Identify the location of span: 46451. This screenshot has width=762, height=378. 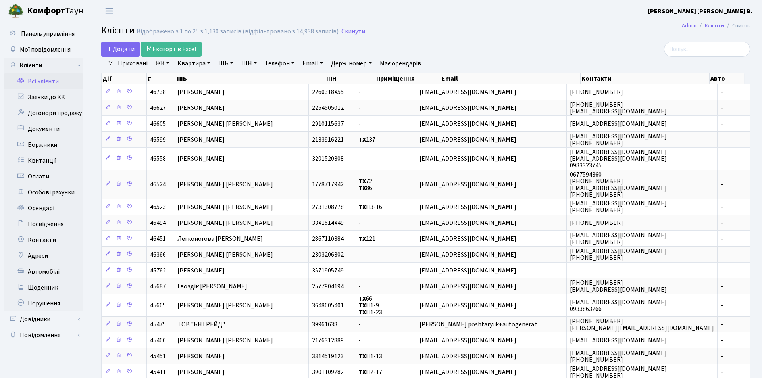
(158, 239).